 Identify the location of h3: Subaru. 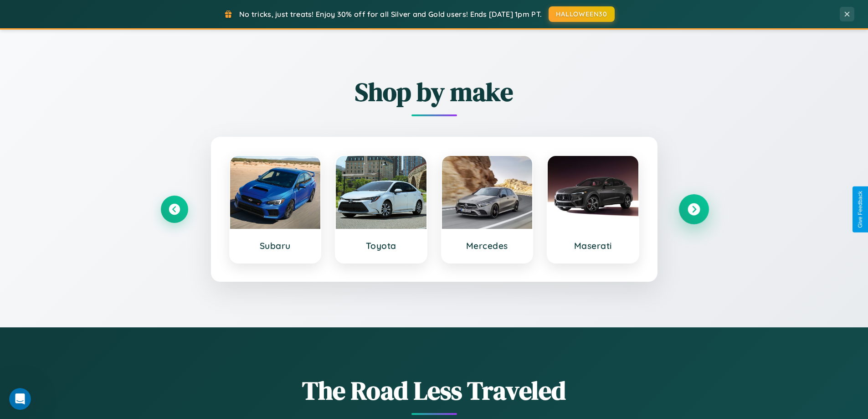
(275, 246).